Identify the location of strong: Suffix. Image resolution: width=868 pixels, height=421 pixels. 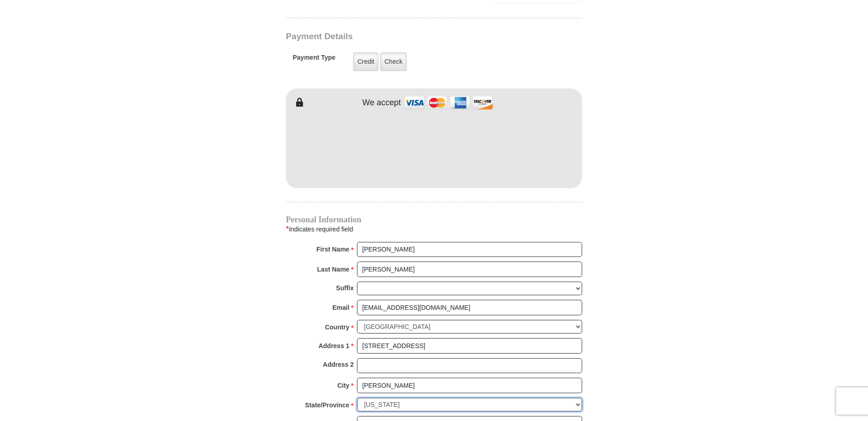
(345, 288).